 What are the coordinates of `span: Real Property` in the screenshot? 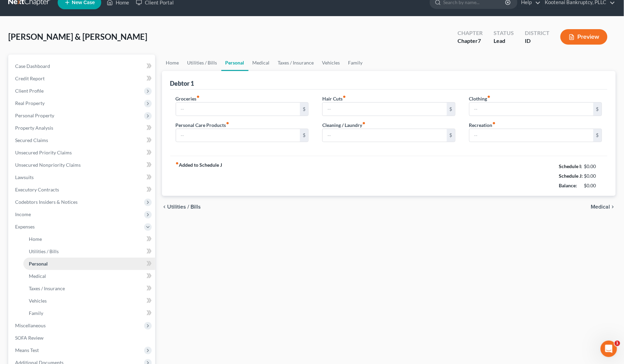 It's located at (30, 103).